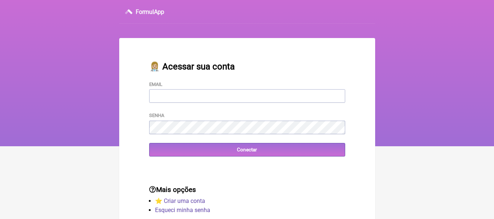  What do you see at coordinates (150, 12) in the screenshot?
I see `h3: FormulApp` at bounding box center [150, 12].